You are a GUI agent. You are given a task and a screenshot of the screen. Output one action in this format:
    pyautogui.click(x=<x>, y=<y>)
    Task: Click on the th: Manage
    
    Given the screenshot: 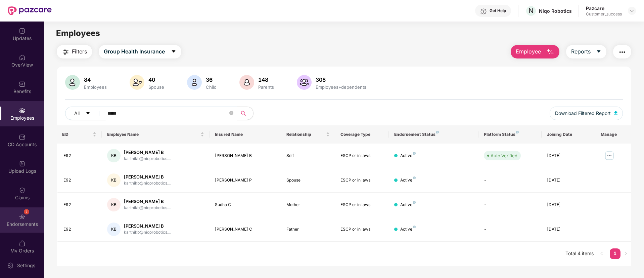 What is the action you would take?
    pyautogui.click(x=613, y=134)
    